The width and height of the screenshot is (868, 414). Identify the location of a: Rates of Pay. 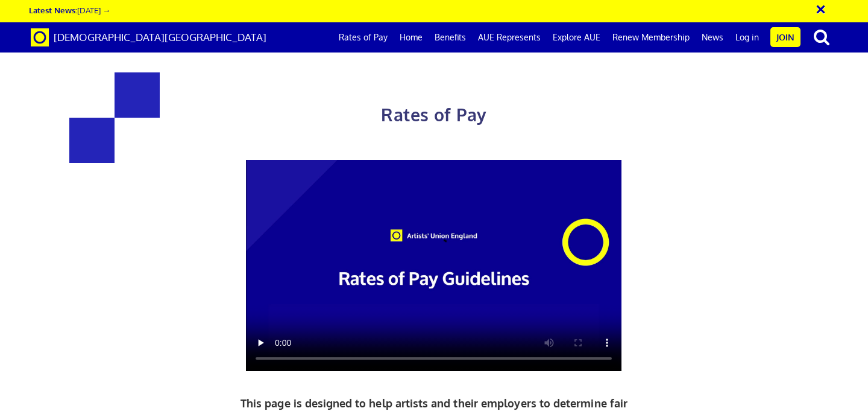
(363, 38).